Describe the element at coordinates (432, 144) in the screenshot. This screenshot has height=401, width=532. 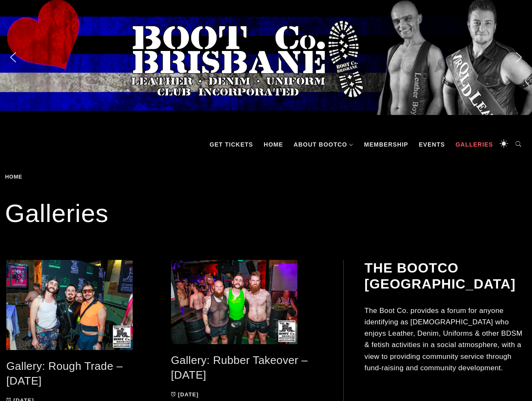
I see `a: Events` at that location.